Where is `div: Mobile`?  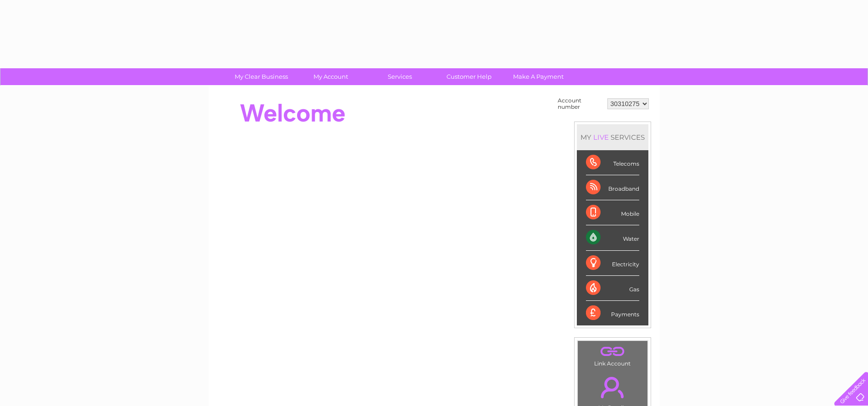 div: Mobile is located at coordinates (612, 213).